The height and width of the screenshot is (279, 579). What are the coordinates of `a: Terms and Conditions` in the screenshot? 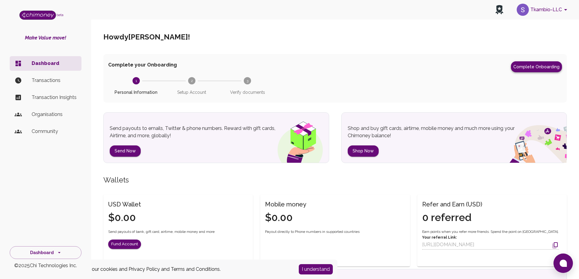 It's located at (195, 269).